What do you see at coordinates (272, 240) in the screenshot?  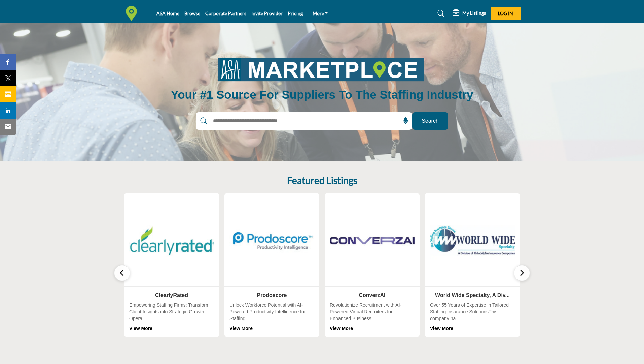 I see `img: Prodoscore` at bounding box center [272, 240].